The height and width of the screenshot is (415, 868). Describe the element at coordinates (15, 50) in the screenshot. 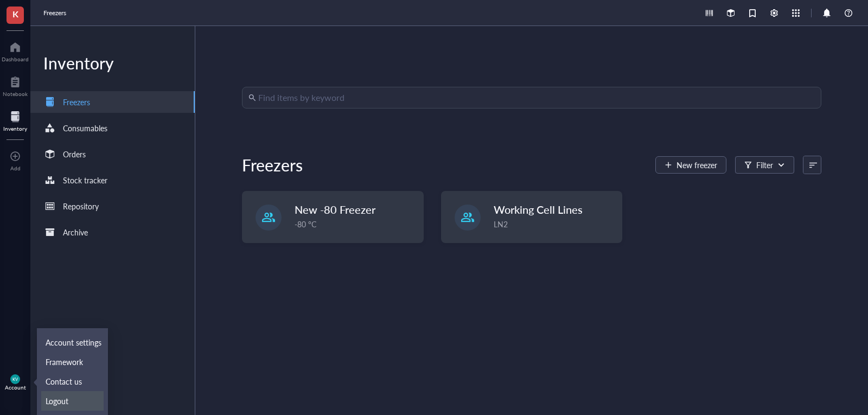

I see `a: Dashboard` at that location.